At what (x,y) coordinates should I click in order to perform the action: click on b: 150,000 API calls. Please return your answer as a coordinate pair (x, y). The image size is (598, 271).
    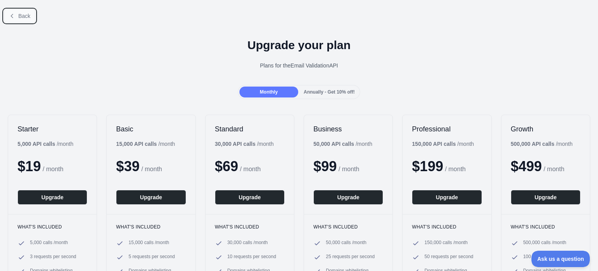
    Looking at the image, I should click on (434, 144).